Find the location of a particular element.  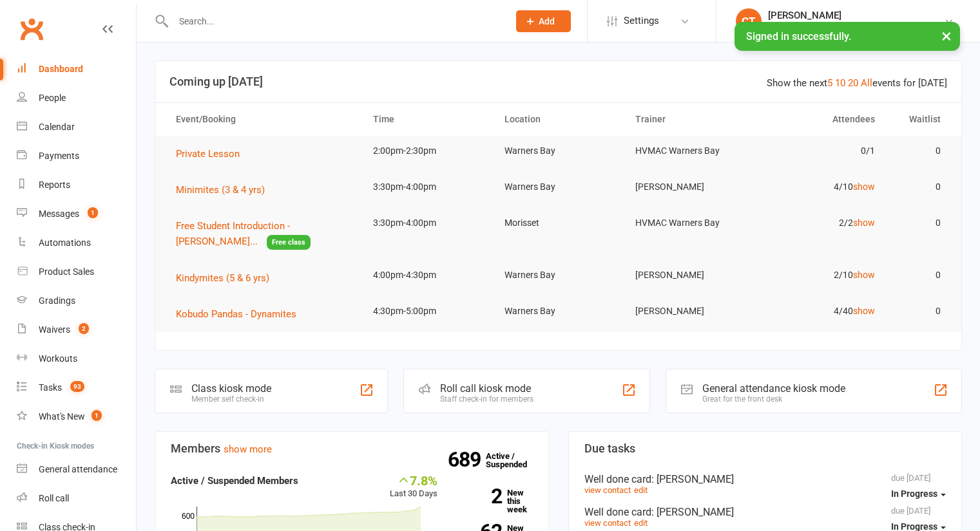

a: Reports is located at coordinates (76, 185).